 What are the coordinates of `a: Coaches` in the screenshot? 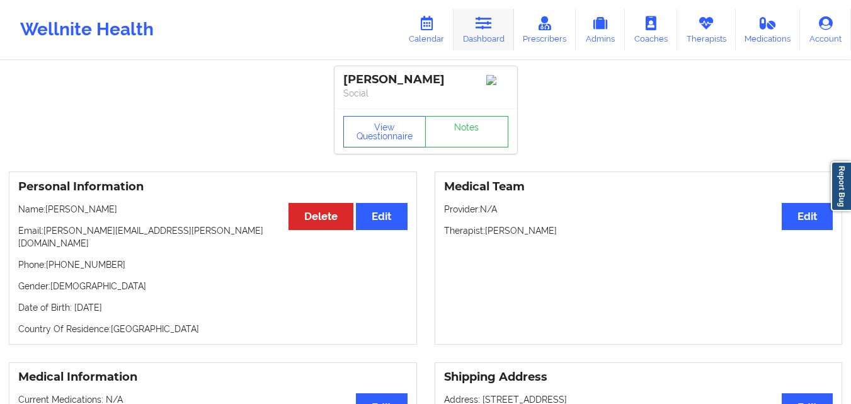 It's located at (650, 30).